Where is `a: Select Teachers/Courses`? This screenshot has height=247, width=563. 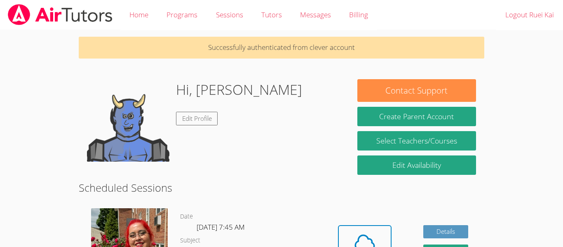 a: Select Teachers/Courses is located at coordinates (416, 140).